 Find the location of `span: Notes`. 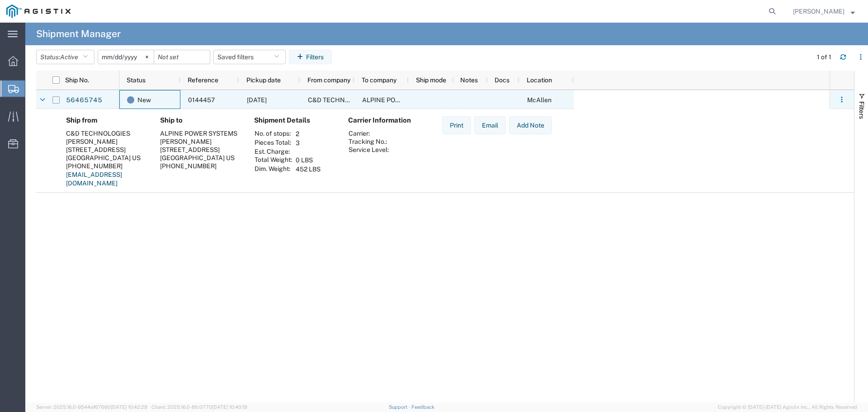

span: Notes is located at coordinates (469, 80).